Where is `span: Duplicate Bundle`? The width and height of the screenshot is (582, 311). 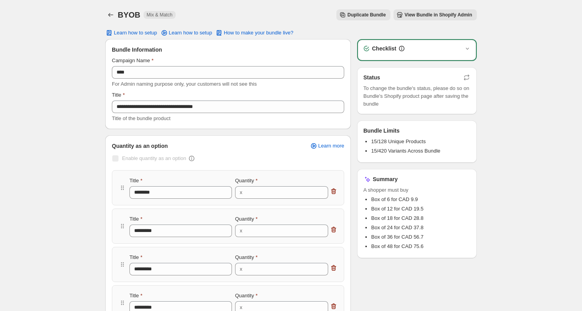
span: Duplicate Bundle is located at coordinates (366, 15).